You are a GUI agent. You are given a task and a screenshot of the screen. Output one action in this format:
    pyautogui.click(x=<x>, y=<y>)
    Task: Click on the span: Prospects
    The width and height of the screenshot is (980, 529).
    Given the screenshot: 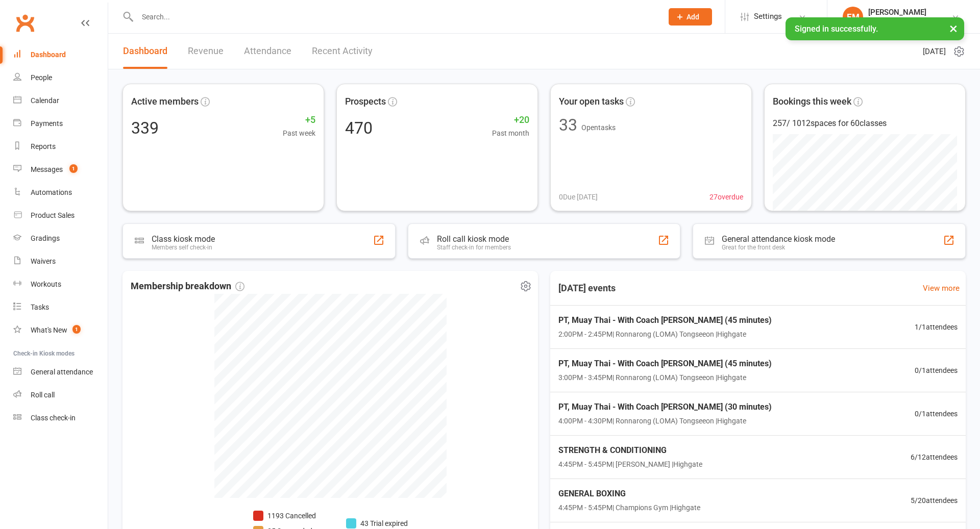 What is the action you would take?
    pyautogui.click(x=366, y=101)
    